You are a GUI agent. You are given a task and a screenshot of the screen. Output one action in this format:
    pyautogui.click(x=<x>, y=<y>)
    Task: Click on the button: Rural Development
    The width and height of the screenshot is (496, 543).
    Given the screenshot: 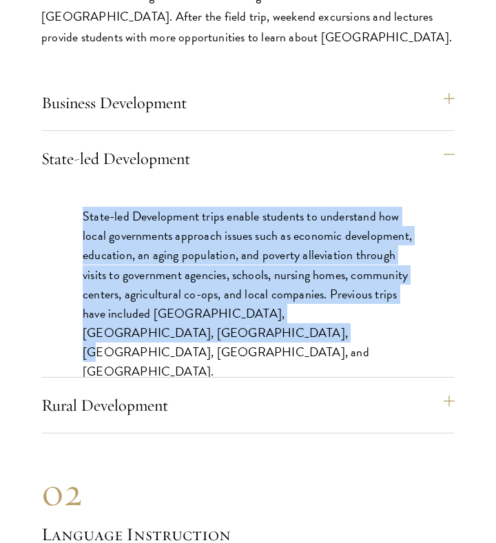 What is the action you would take?
    pyautogui.click(x=248, y=405)
    